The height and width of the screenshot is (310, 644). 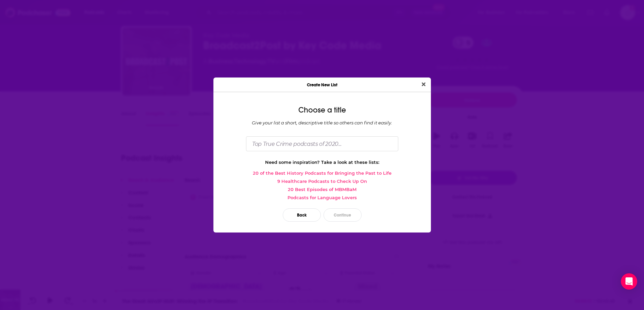 What do you see at coordinates (322, 197) in the screenshot?
I see `a: Podcasts for Language Lovers` at bounding box center [322, 197].